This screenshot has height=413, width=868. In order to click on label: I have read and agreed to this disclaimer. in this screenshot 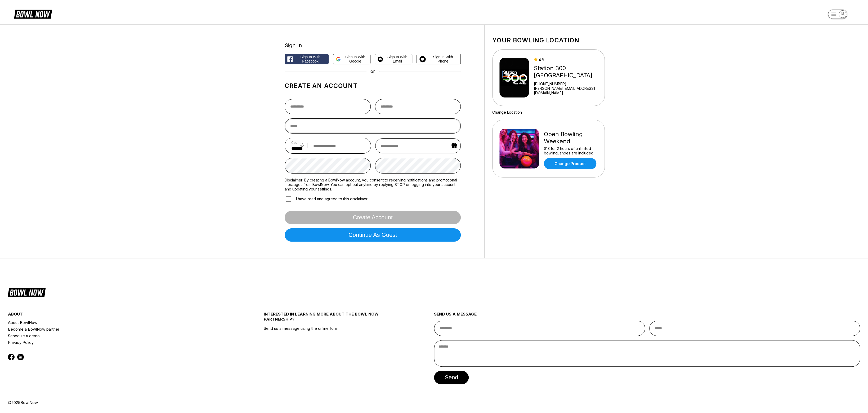, I will do `click(326, 199)`.